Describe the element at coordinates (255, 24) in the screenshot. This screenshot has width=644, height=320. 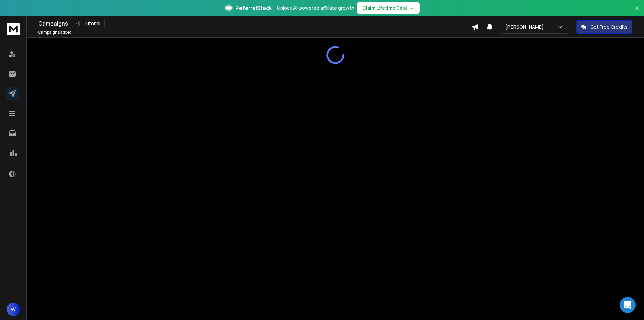
I see `div: Campaigns` at that location.